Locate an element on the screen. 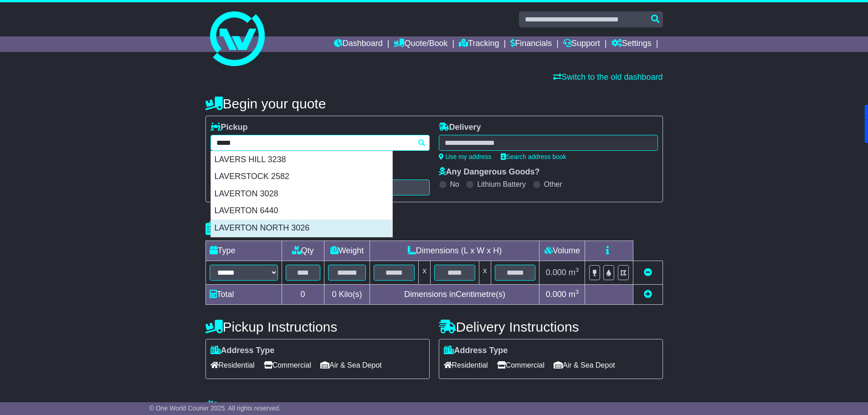 The image size is (868, 415). label: Other is located at coordinates (553, 184).